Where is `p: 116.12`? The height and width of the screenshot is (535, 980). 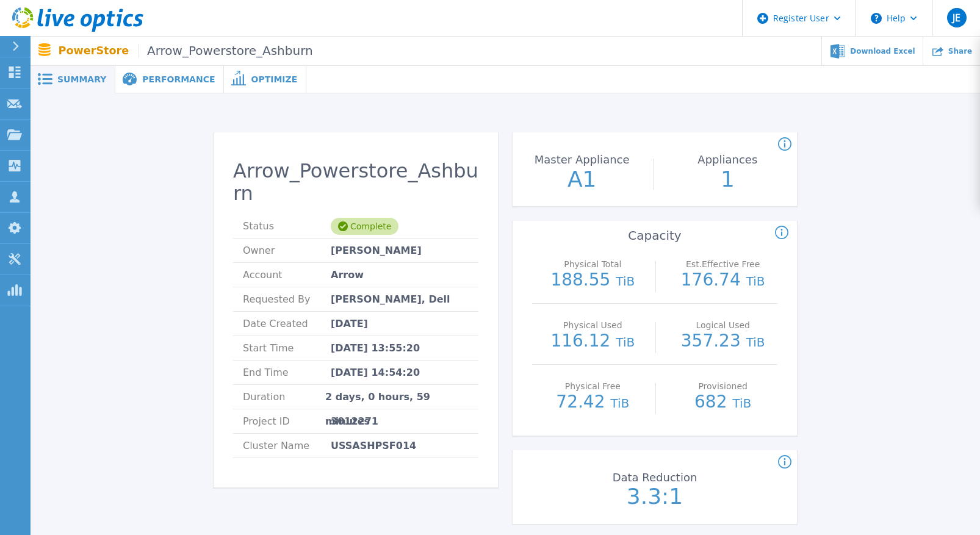 p: 116.12 is located at coordinates (592, 342).